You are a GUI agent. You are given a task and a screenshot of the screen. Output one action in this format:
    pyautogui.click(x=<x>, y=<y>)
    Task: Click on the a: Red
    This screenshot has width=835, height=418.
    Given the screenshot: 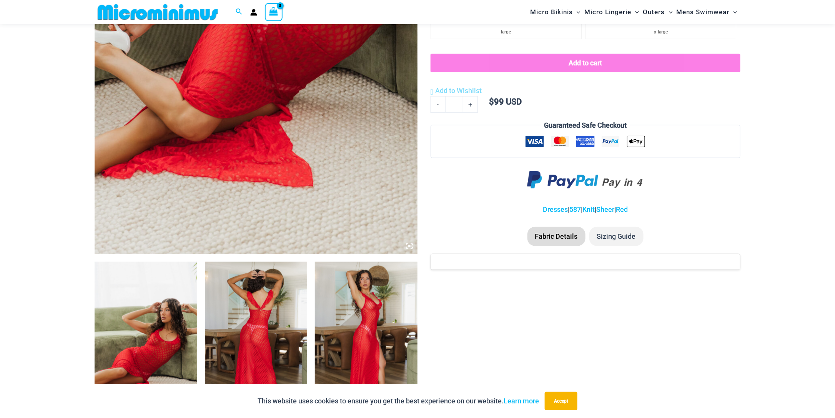 What is the action you would take?
    pyautogui.click(x=622, y=209)
    